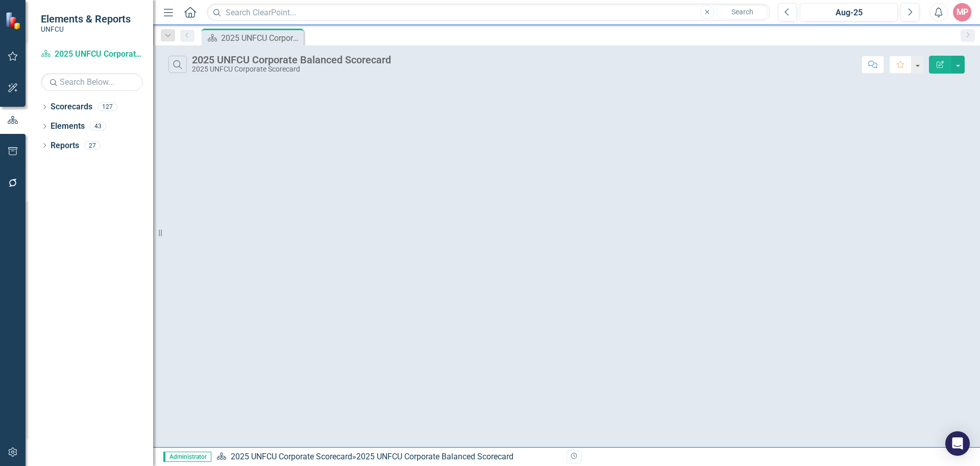 This screenshot has height=466, width=980. I want to click on div: 43, so click(98, 127).